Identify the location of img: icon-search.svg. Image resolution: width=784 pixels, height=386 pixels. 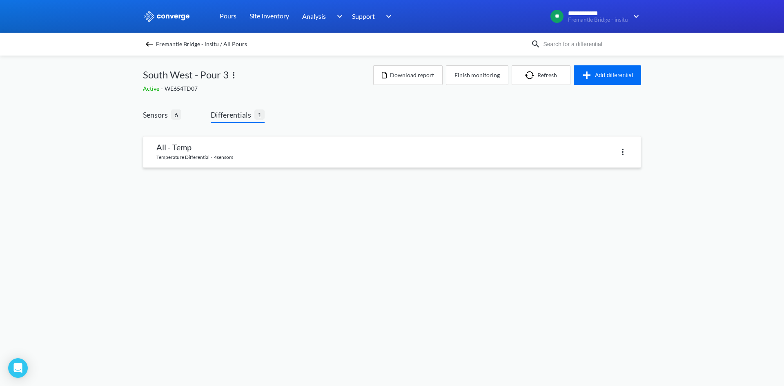
(536, 44).